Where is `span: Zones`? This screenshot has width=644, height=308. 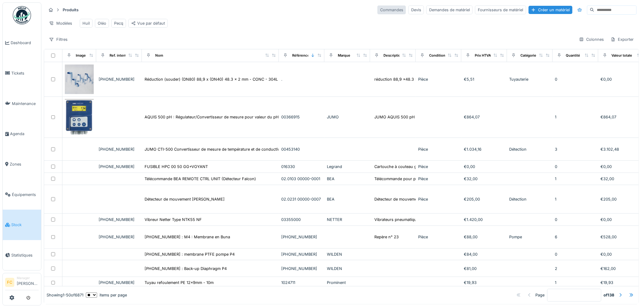 span: Zones is located at coordinates (24, 164).